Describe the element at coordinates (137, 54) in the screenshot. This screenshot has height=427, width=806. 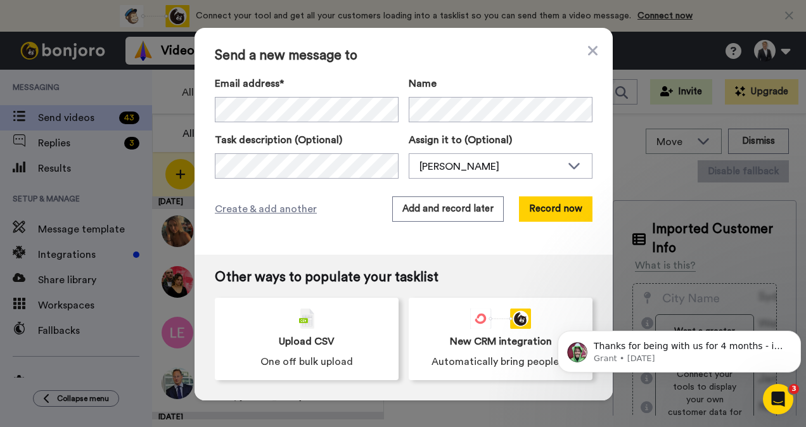
I see `p: Message from Grant, sent 1w ago` at that location.